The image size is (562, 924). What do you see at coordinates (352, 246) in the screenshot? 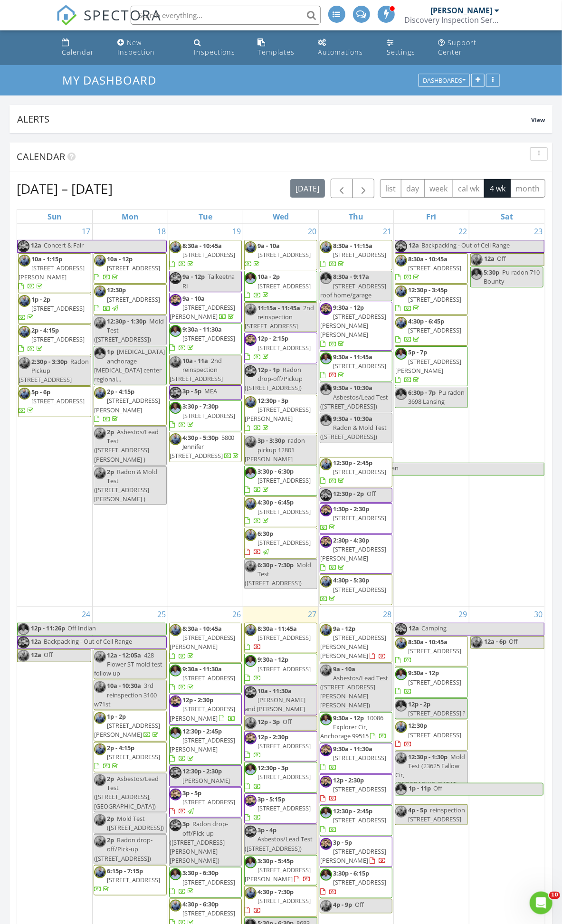
I see `span: 8:30a - 11:15a` at bounding box center [352, 246].